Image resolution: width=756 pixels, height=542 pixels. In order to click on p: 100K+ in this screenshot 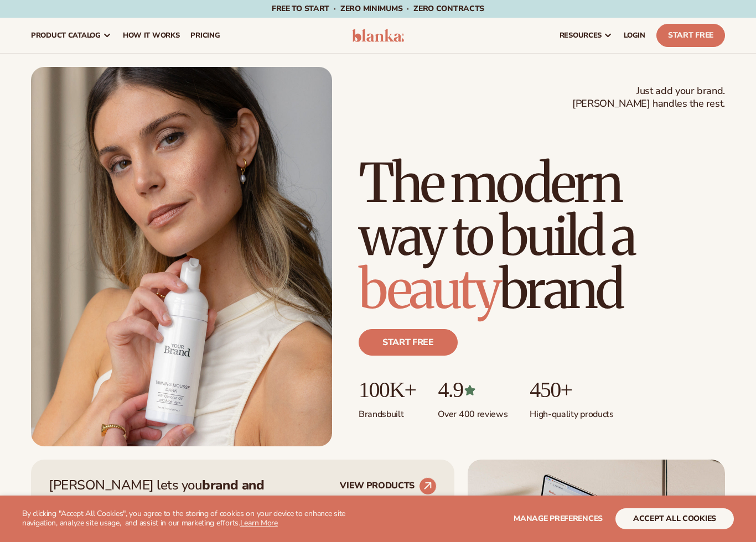, I will do `click(386, 390)`.